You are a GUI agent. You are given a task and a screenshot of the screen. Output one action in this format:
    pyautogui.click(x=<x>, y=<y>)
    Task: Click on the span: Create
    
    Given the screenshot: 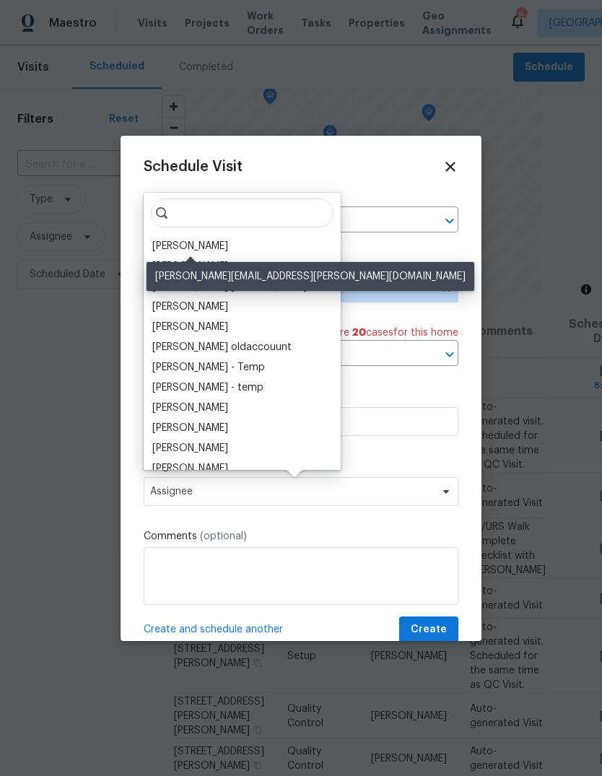 What is the action you would take?
    pyautogui.click(x=429, y=629)
    